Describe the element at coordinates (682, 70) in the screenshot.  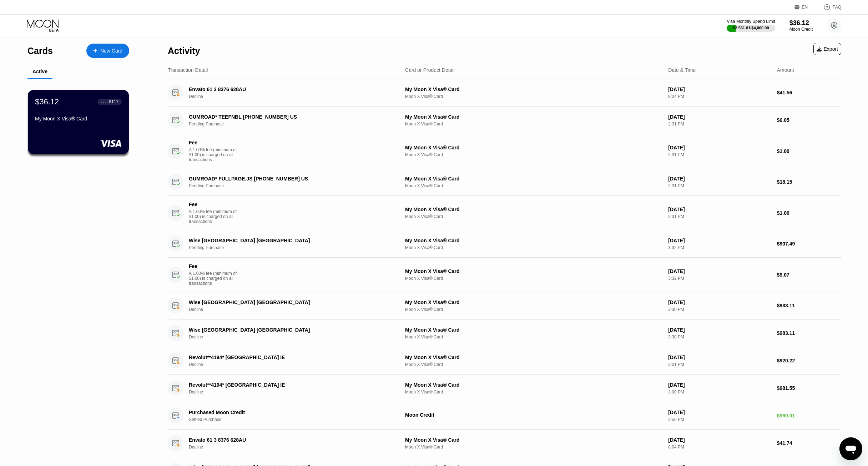
I see `div: Date & Time` at that location.